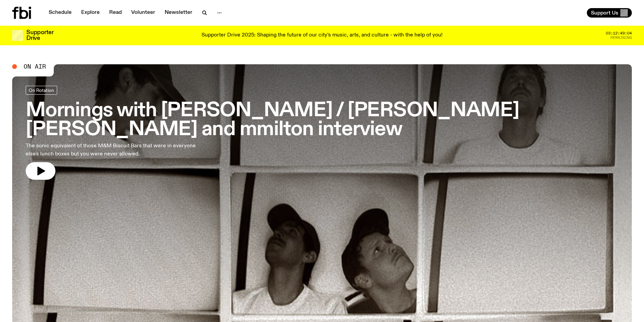 Image resolution: width=644 pixels, height=322 pixels. What do you see at coordinates (40, 36) in the screenshot?
I see `h3: Supporter Drive` at bounding box center [40, 36].